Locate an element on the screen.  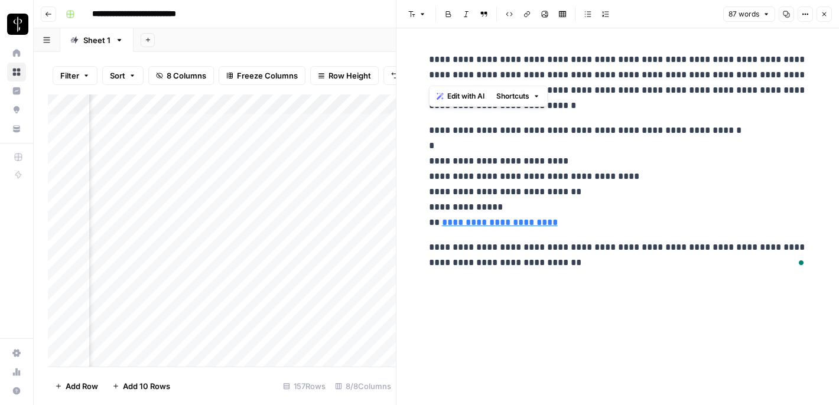
button: 8 Columns is located at coordinates (181, 76).